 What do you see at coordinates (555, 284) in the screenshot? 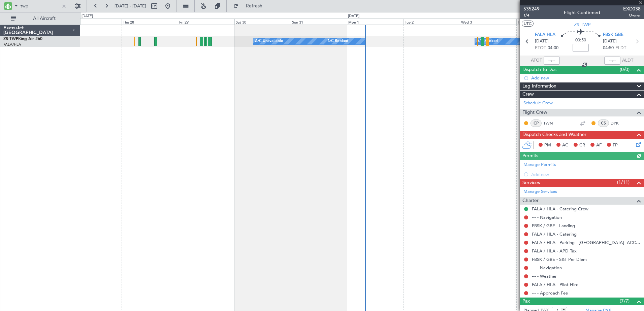
I see `a: FALA / HLA - Pilot Hire` at bounding box center [555, 284].